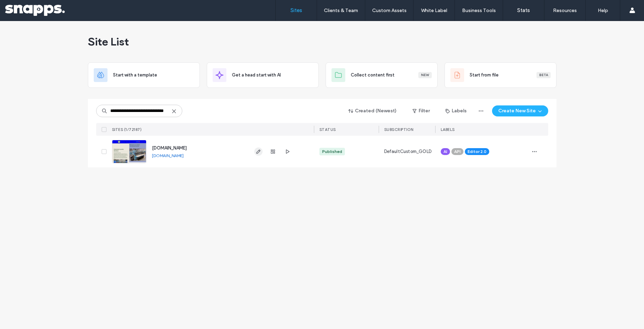  What do you see at coordinates (341, 10) in the screenshot?
I see `label: Clients & Team` at bounding box center [341, 10].